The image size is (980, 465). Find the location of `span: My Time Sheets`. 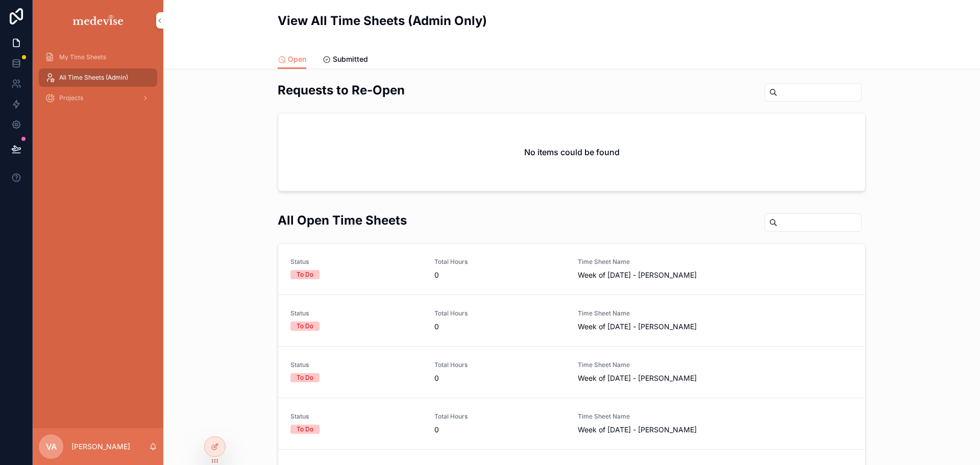

span: My Time Sheets is located at coordinates (83, 57).